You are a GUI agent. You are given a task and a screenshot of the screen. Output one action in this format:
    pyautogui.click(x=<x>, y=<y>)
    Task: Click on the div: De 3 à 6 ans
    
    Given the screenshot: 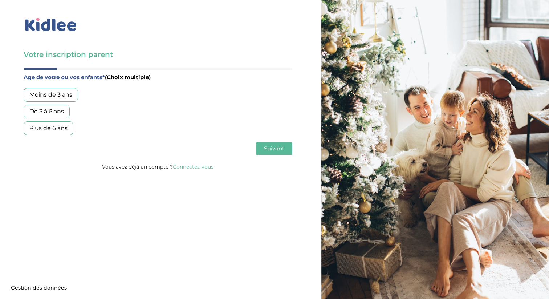 What is the action you would take?
    pyautogui.click(x=46, y=112)
    